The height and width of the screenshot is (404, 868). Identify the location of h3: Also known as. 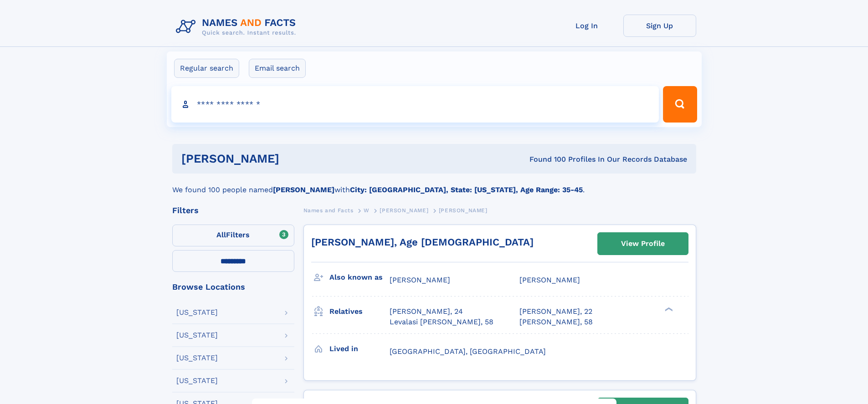
(359, 277).